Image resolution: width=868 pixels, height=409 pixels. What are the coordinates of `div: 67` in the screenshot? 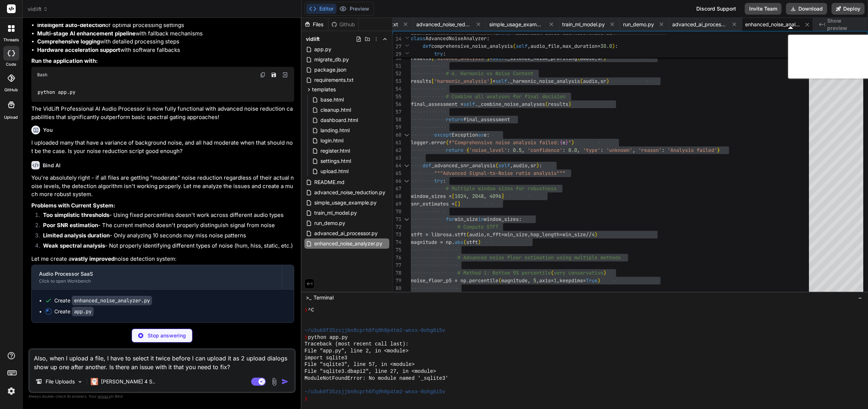 It's located at (397, 188).